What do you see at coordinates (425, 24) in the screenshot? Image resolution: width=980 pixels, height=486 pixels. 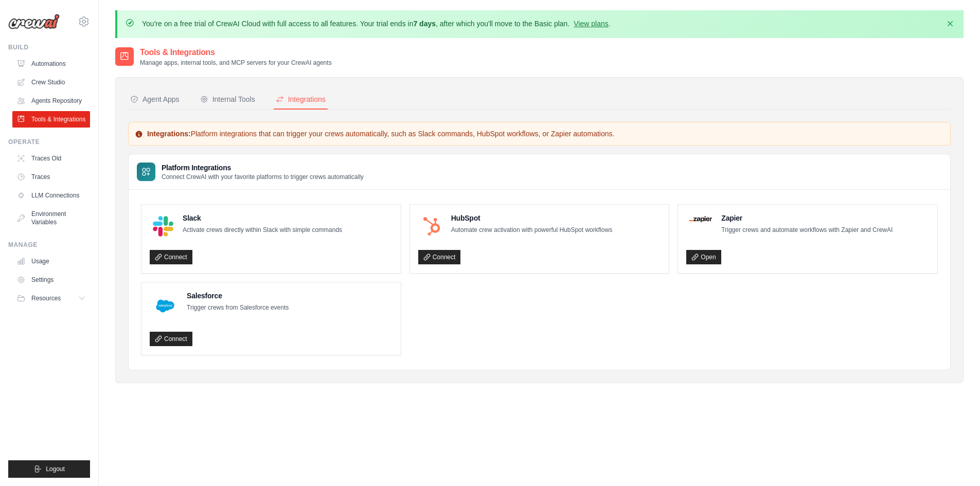 I see `strong: 7 days` at bounding box center [425, 24].